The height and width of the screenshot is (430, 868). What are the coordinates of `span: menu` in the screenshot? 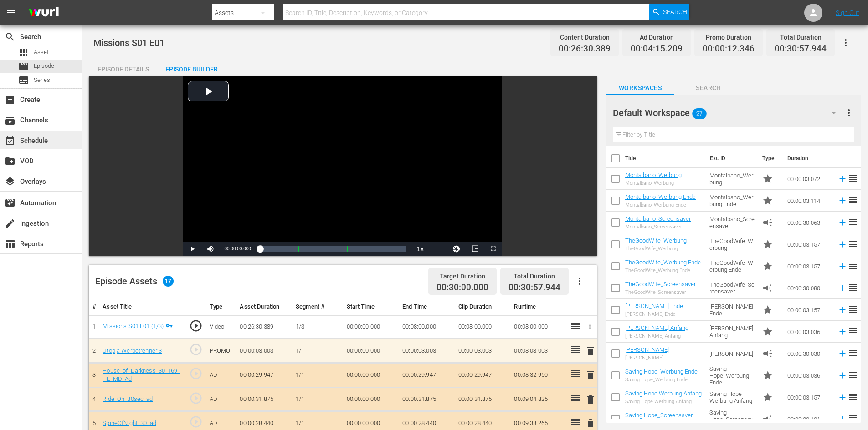 It's located at (11, 13).